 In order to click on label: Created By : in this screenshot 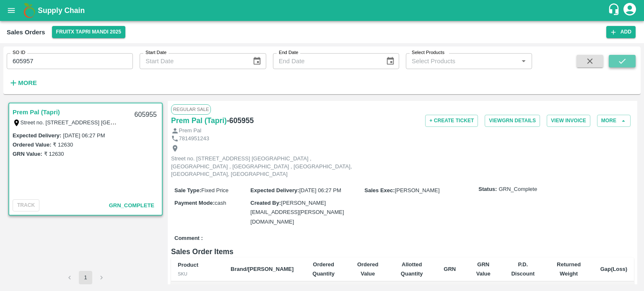, I will do `click(266, 203)`.